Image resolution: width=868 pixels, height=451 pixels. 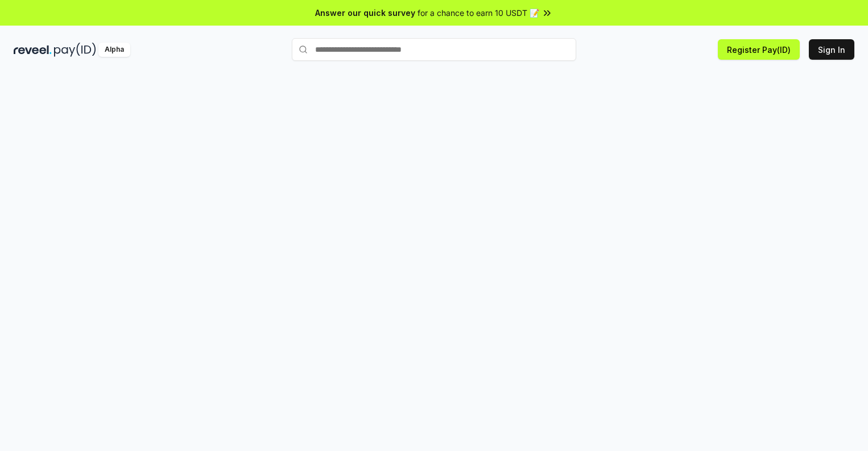 What do you see at coordinates (33, 49) in the screenshot?
I see `img: reveel_dark` at bounding box center [33, 49].